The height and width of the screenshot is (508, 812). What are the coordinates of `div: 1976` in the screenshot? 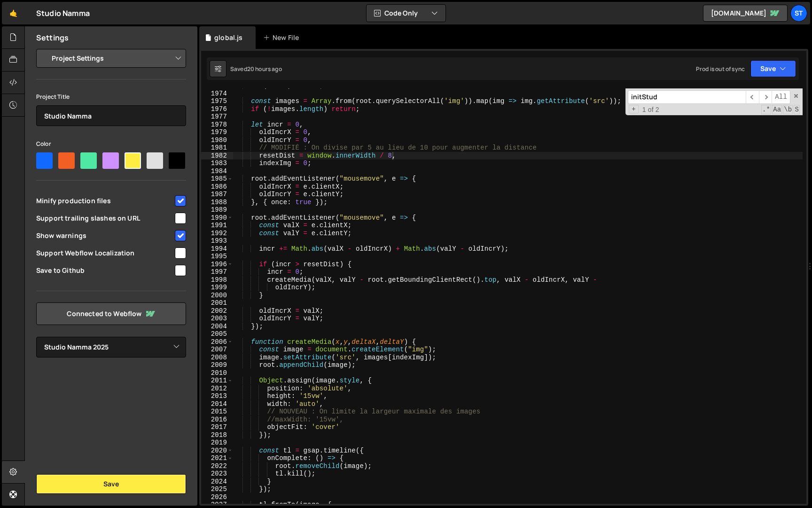 It's located at (217, 109).